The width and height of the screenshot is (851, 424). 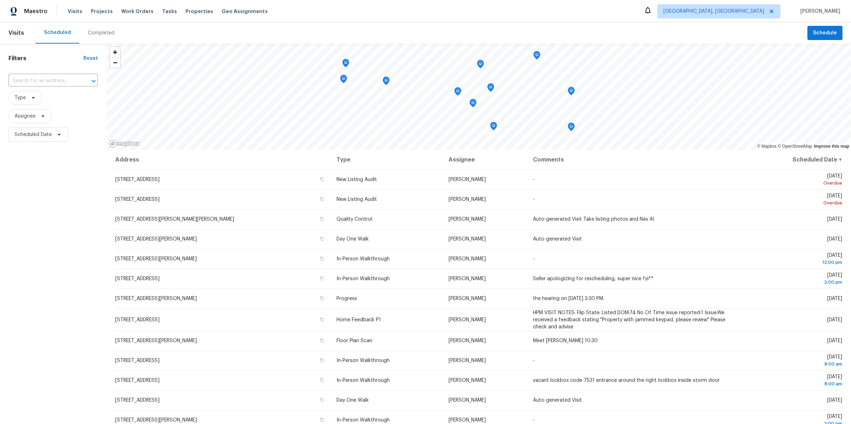 I want to click on span: Visits, so click(x=75, y=11).